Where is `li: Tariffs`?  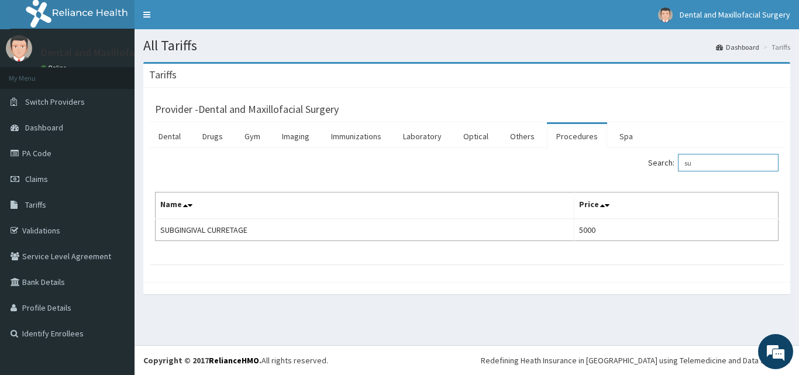
li: Tariffs is located at coordinates (775, 47).